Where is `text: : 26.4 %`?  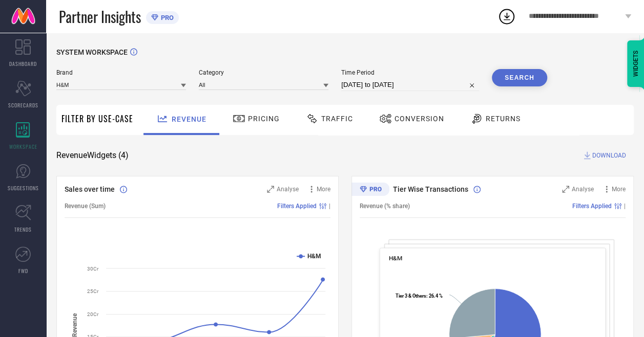 text: : 26.4 % is located at coordinates (419, 296).